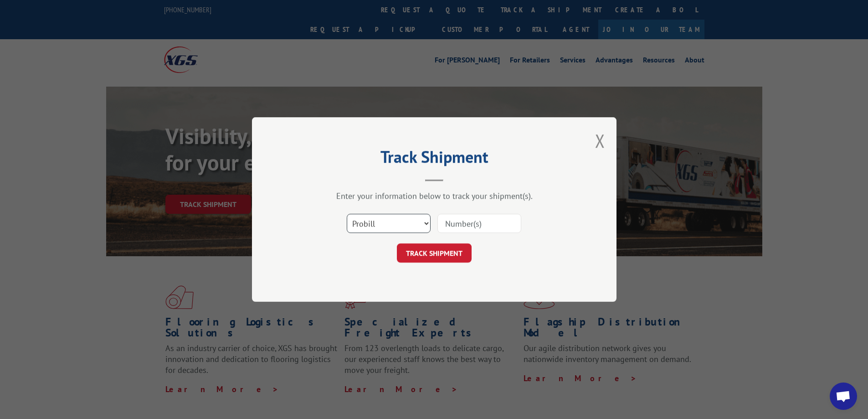 The width and height of the screenshot is (868, 419). Describe the element at coordinates (434, 253) in the screenshot. I see `button: TRACK SHIPMENT` at that location.